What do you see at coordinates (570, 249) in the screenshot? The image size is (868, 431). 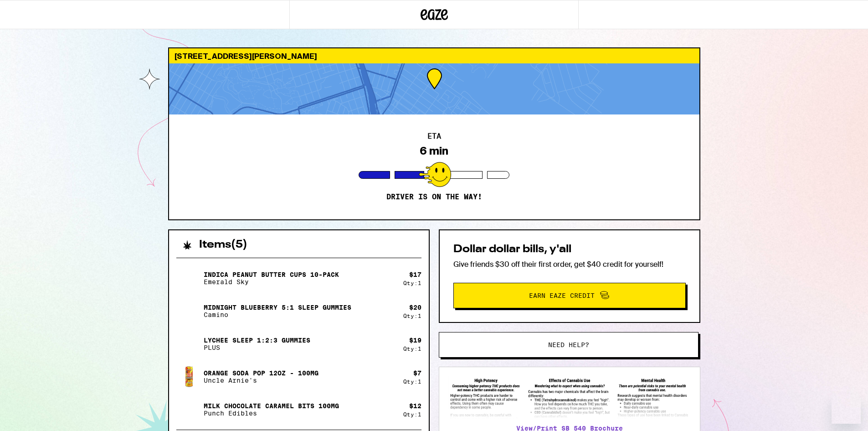 I see `h2: Dollar dollar bills, y'all` at bounding box center [570, 249].